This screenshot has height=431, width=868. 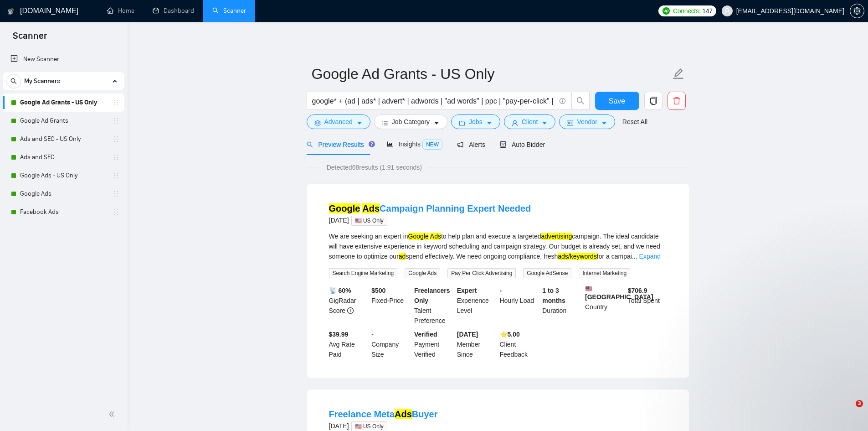 What do you see at coordinates (374, 167) in the screenshot?
I see `span: Detected 68 results (1.91 seconds)` at bounding box center [374, 167].